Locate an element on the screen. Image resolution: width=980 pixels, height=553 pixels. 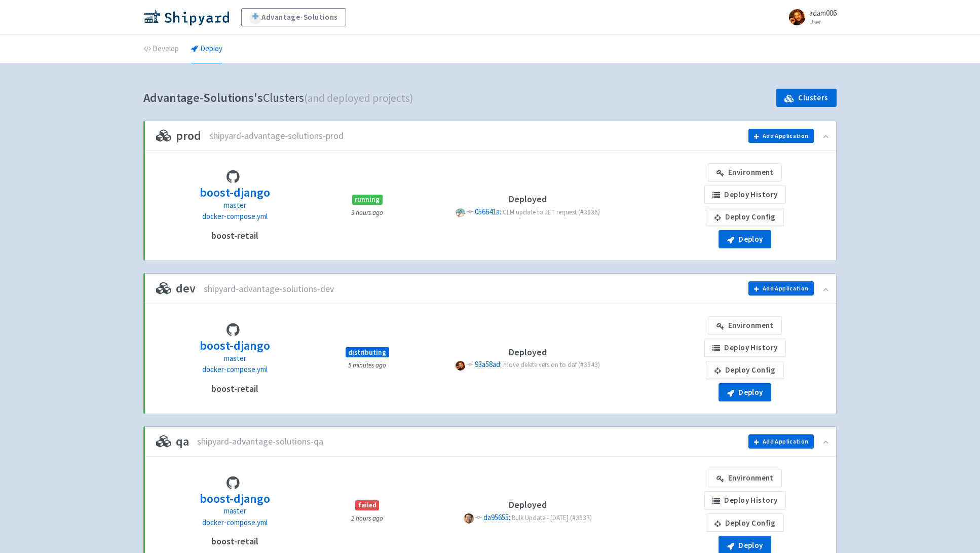
h1: Clusters is located at coordinates (278, 98).